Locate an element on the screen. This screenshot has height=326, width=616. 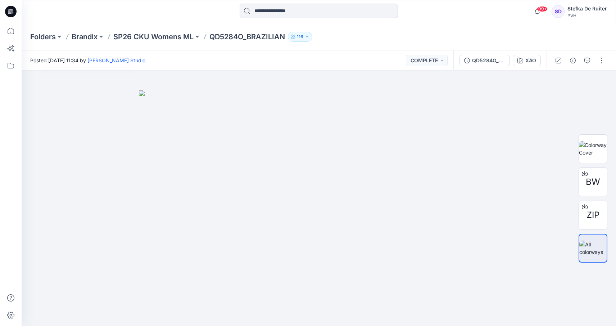
p: Folders is located at coordinates (43, 37).